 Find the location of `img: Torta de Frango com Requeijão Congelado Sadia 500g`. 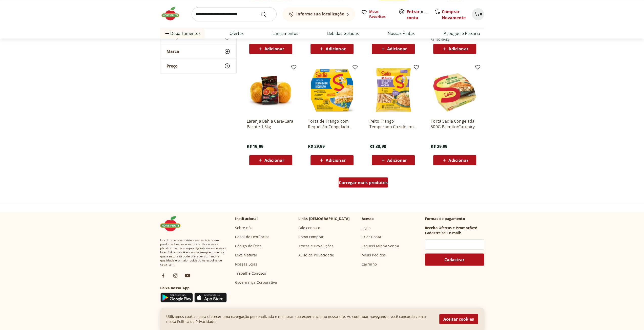

img: Torta de Frango com Requeijão Congelado Sadia 500g is located at coordinates (332, 90).